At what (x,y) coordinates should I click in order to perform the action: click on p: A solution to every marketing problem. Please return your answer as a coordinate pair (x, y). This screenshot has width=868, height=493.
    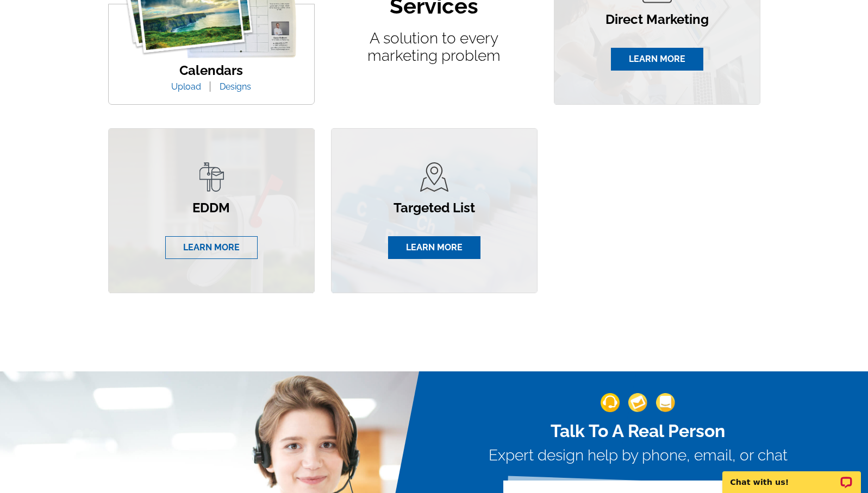
    Looking at the image, I should click on (434, 47).